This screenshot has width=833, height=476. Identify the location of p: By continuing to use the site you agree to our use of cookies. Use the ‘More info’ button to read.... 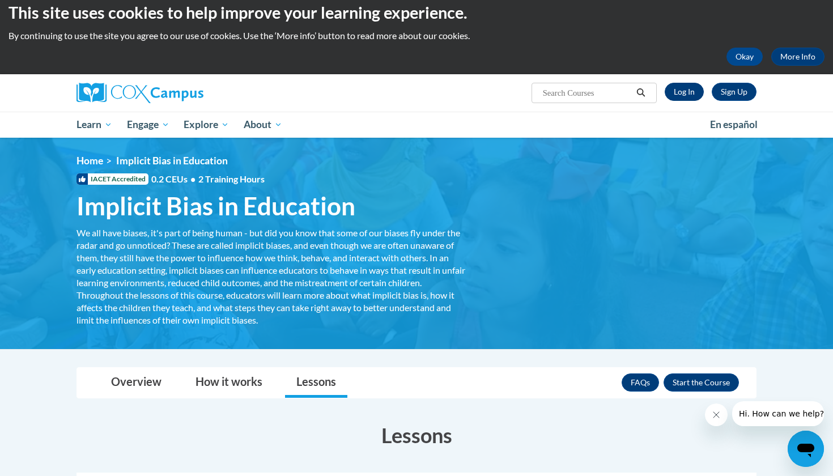
(416, 36).